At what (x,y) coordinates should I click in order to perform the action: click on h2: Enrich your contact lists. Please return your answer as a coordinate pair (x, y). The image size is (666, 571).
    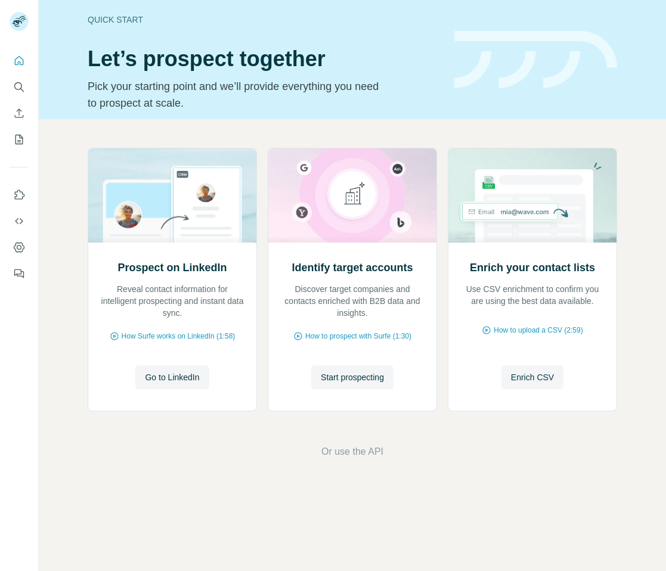
    Looking at the image, I should click on (532, 268).